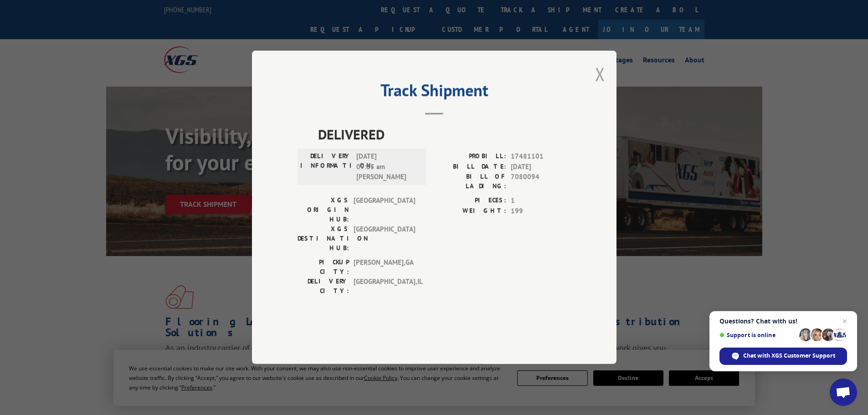 The width and height of the screenshot is (868, 415). Describe the element at coordinates (541, 201) in the screenshot. I see `span: 1` at that location.